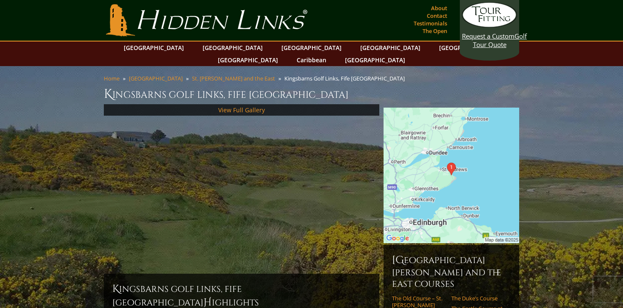  Describe the element at coordinates (439, 8) in the screenshot. I see `a: About` at that location.